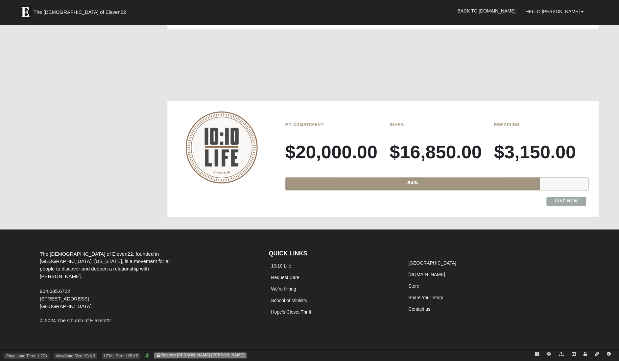  I want to click on a: Block Configuration (Alt-B), so click(537, 354).